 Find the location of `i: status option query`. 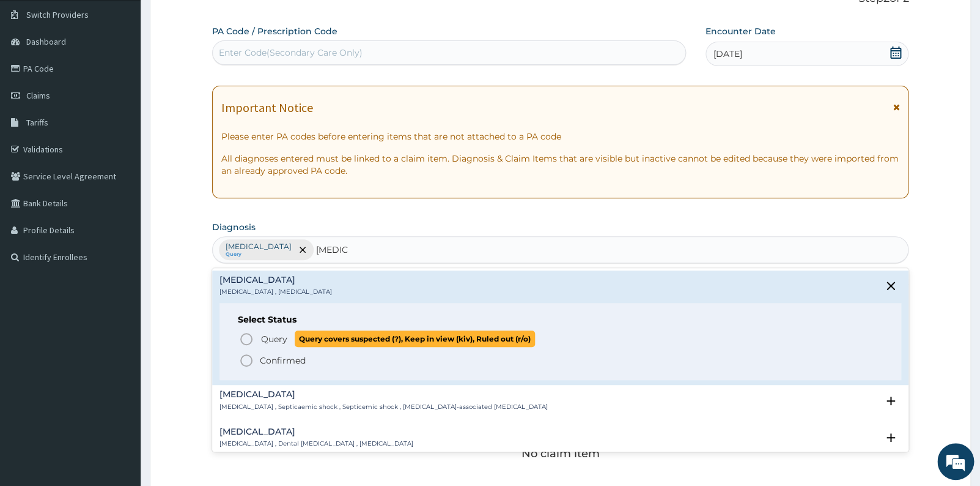

i: status option query is located at coordinates (247, 339).